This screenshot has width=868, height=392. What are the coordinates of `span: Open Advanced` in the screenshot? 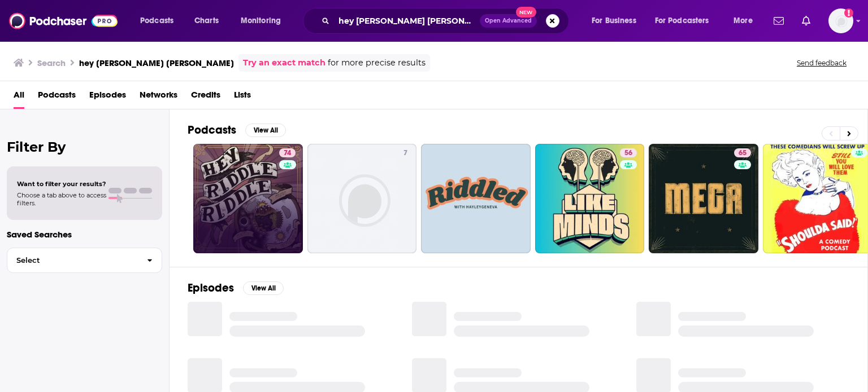 It's located at (508, 21).